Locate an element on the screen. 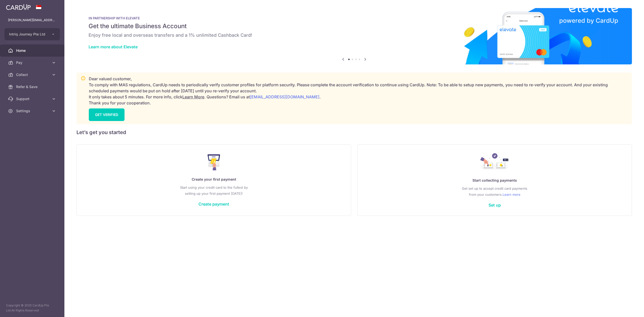  h5: Get the ultimate Business Account is located at coordinates (354, 26).